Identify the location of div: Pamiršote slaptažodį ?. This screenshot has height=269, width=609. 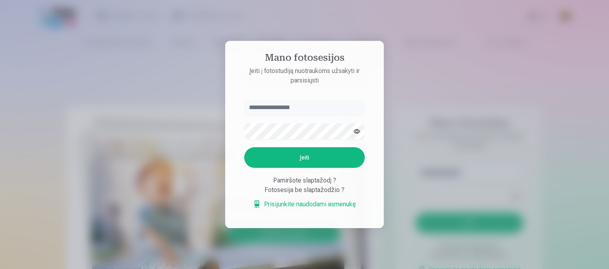
(304, 180).